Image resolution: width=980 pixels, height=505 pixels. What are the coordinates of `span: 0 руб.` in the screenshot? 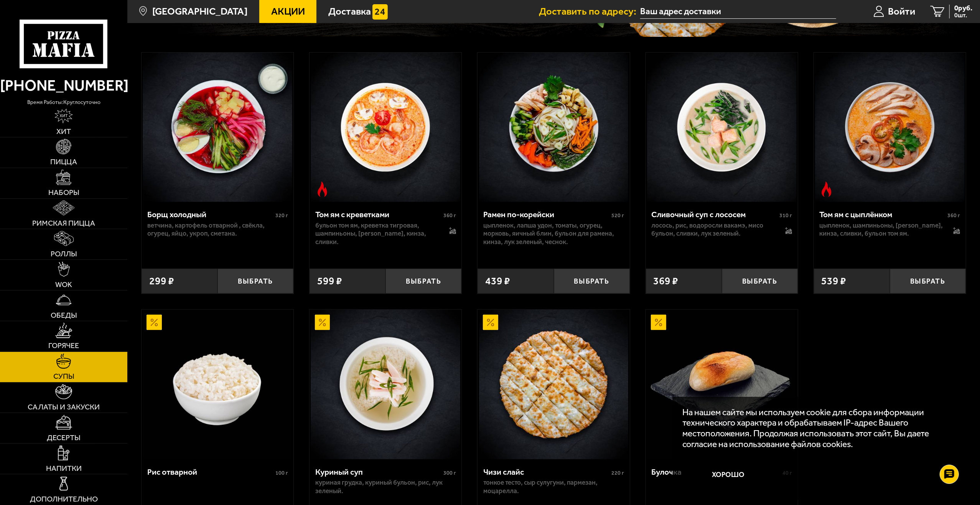 It's located at (963, 8).